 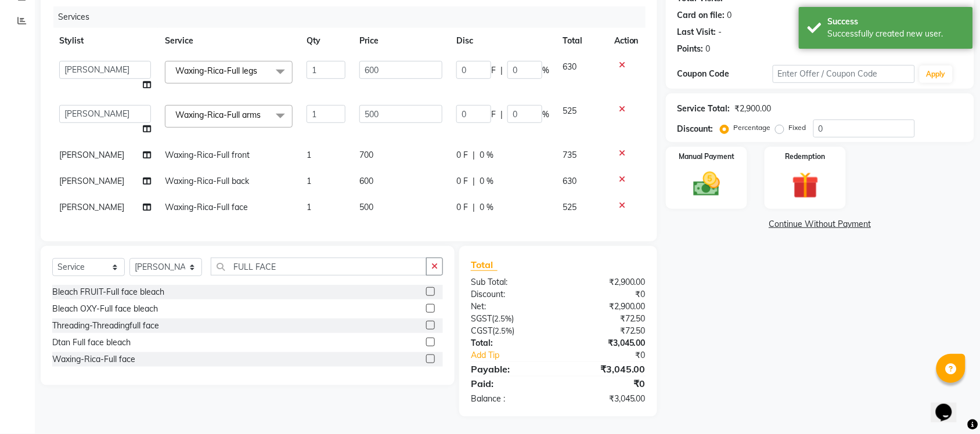 I want to click on label: Manual Payment, so click(x=706, y=157).